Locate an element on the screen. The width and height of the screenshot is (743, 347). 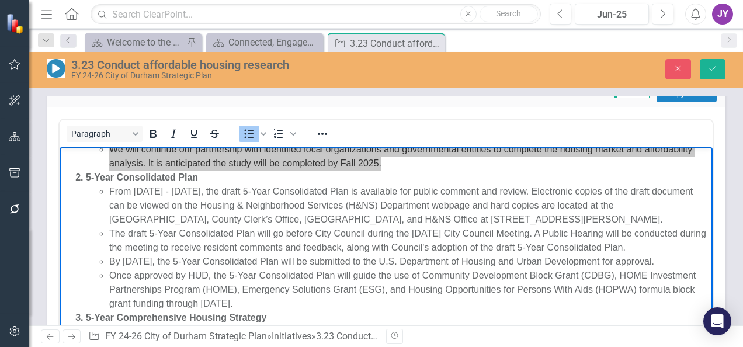
a: Initiatives is located at coordinates (291, 336).